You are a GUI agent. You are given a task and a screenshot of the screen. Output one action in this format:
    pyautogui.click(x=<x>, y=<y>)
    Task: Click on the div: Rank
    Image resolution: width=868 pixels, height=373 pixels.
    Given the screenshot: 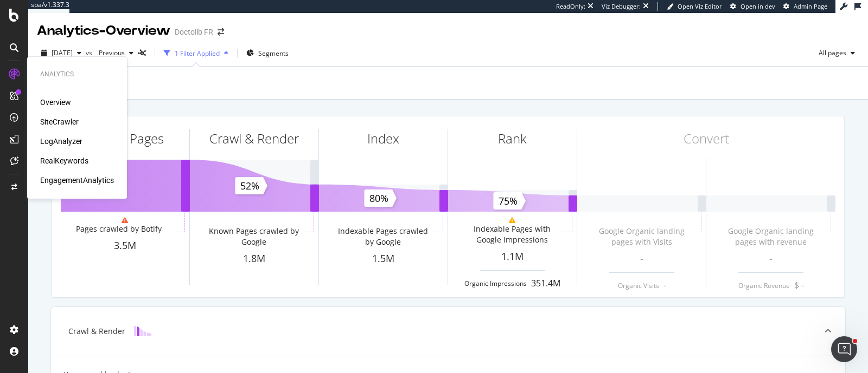 What is the action you would take?
    pyautogui.click(x=512, y=139)
    